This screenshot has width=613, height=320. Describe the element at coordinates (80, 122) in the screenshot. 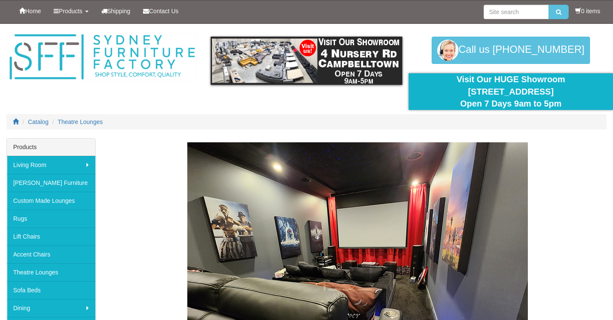

I see `span: Theatre Lounges` at that location.